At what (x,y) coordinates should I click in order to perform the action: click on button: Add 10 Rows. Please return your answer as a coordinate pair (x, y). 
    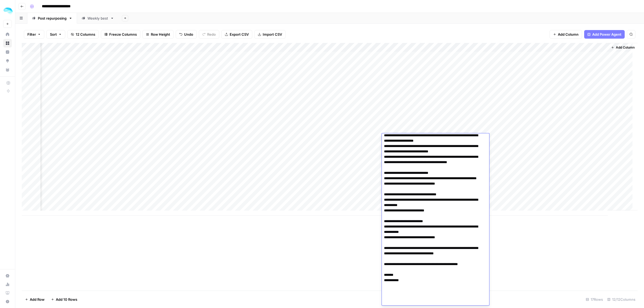
    Looking at the image, I should click on (64, 299).